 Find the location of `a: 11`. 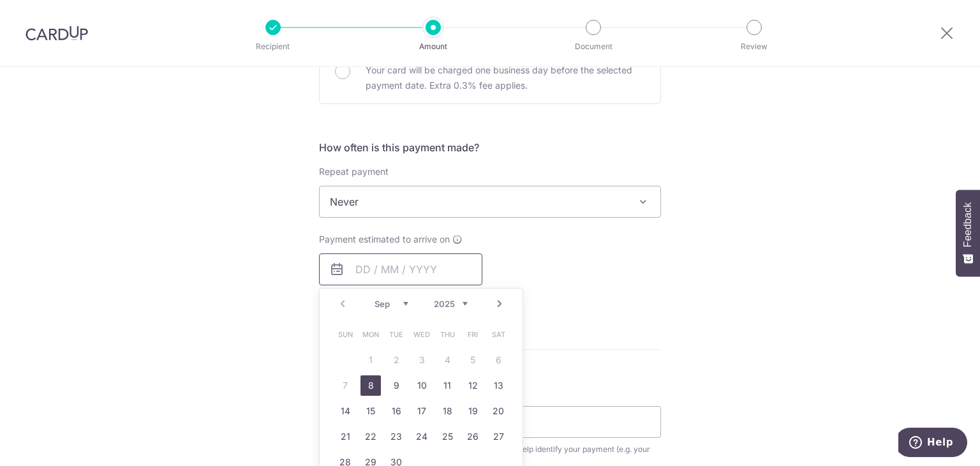

a: 11 is located at coordinates (447, 386).